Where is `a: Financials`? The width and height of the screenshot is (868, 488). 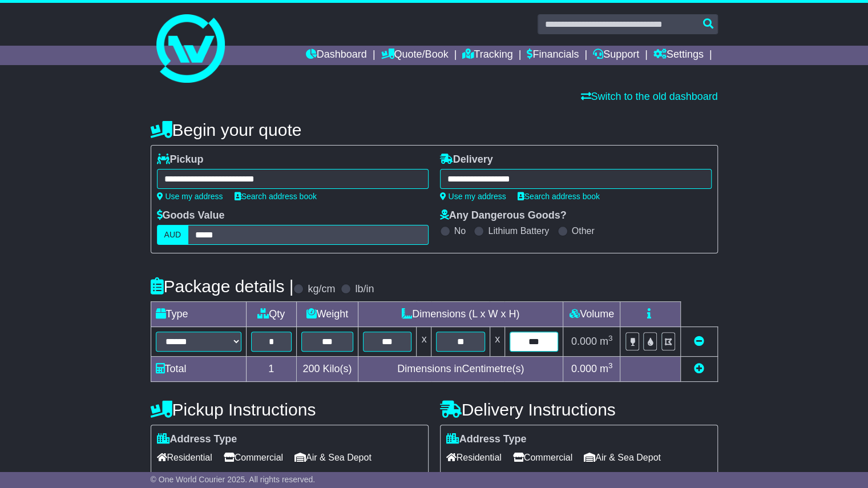 a: Financials is located at coordinates (552, 55).